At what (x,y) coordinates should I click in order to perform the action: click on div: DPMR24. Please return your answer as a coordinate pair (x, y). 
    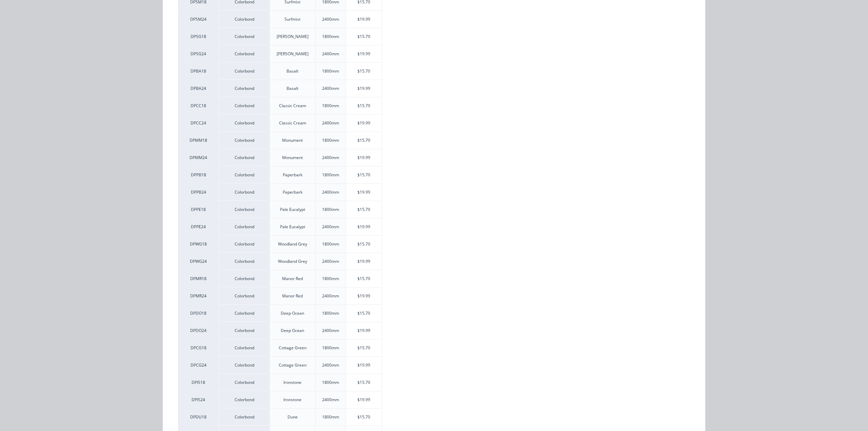
    Looking at the image, I should click on (198, 296).